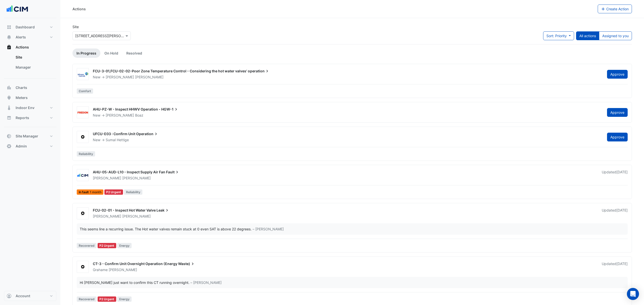 This screenshot has height=305, width=644. I want to click on app-icon: Indoor Env, so click(9, 108).